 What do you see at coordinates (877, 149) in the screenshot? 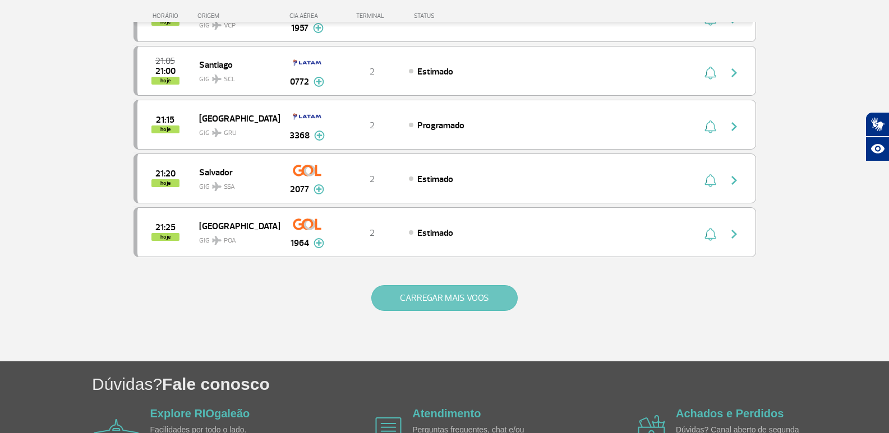
I see `button: Abrir recursos assistivos.` at bounding box center [877, 149].